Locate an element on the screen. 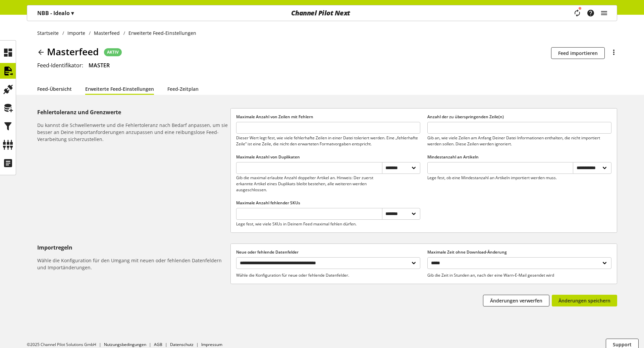  span: Feed importieren is located at coordinates (578, 53).